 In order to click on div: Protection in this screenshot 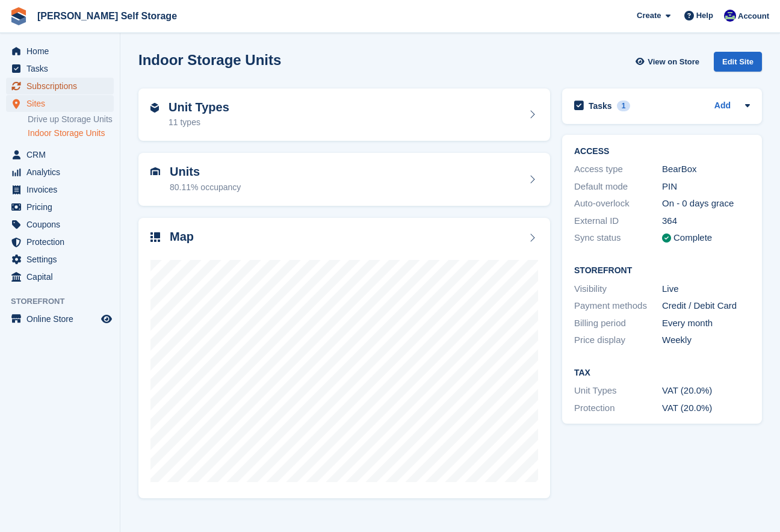, I will do `click(618, 408)`.